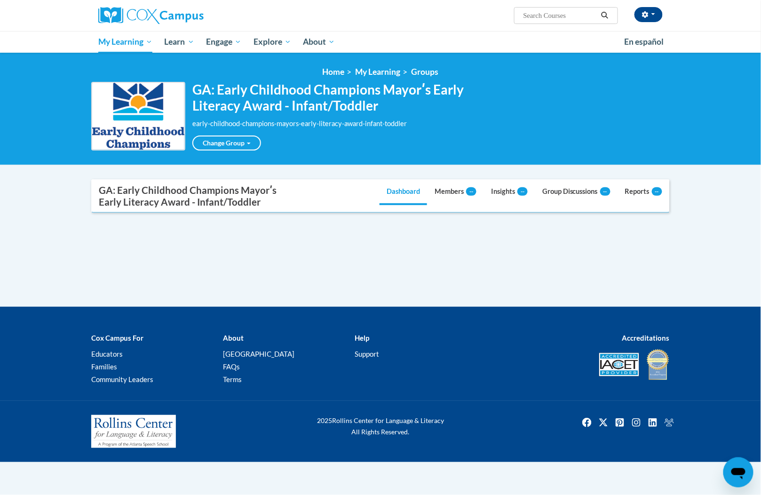  Describe the element at coordinates (509, 192) in the screenshot. I see `a: Insights--` at that location.